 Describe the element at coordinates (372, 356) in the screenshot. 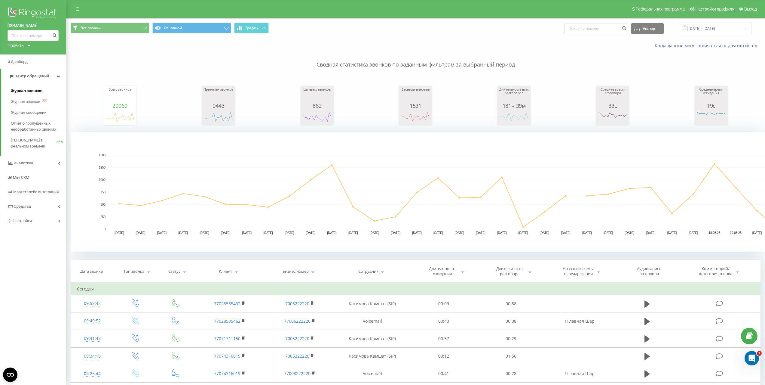

I see `td: Касимова Камшат (SIP)` at that location.